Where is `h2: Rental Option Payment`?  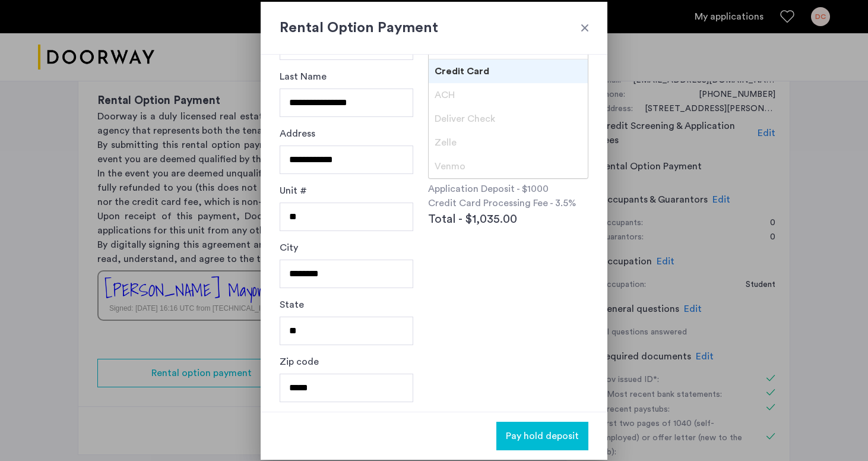
h2: Rental Option Payment is located at coordinates (434, 28).